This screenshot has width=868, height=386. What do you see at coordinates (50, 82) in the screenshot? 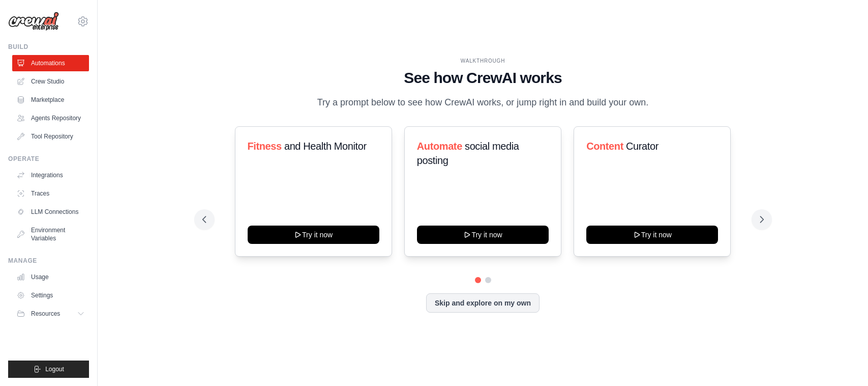
I see `a: Crew Studio` at bounding box center [50, 82].